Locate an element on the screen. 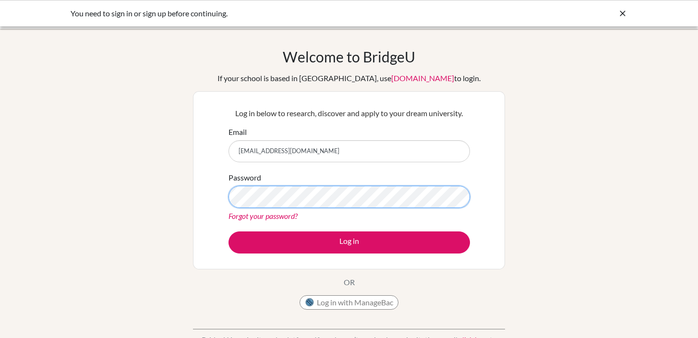 Image resolution: width=698 pixels, height=338 pixels. p: Log in below to research, discover and apply to your dream university. is located at coordinates (349, 113).